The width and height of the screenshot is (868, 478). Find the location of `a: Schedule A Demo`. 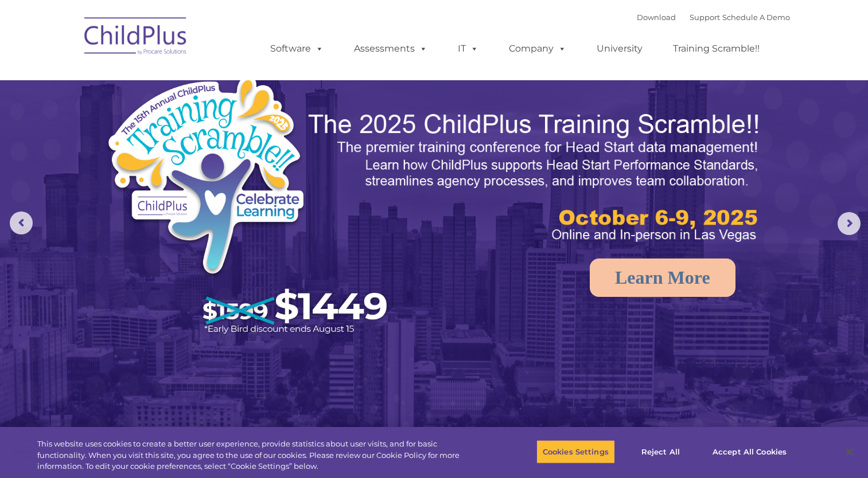

a: Schedule A Demo is located at coordinates (757, 17).